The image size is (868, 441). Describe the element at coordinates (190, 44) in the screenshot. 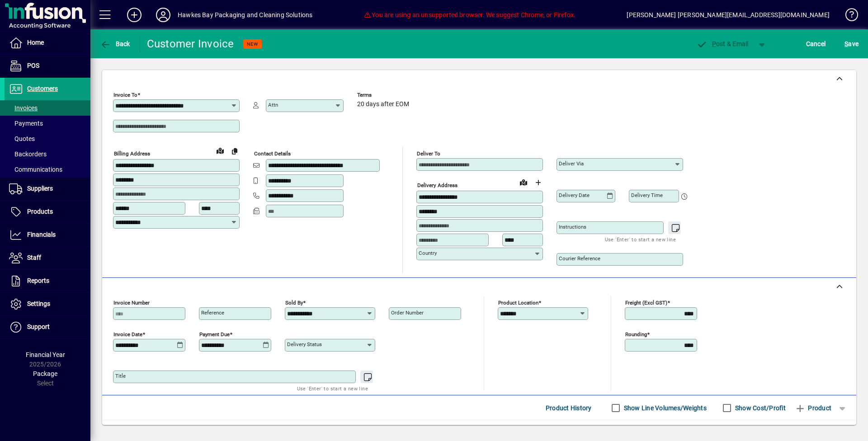

I see `div: Customer Invoice` at that location.